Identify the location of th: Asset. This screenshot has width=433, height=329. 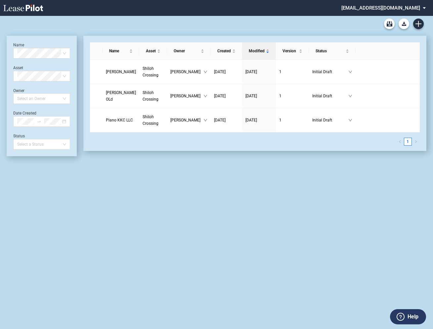
(153, 51).